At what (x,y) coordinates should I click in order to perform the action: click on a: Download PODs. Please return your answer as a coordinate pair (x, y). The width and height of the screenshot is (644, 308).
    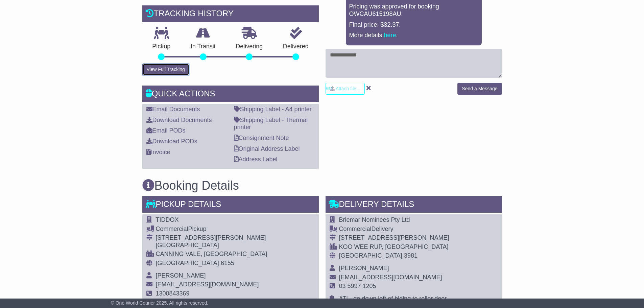
    Looking at the image, I should click on (172, 142).